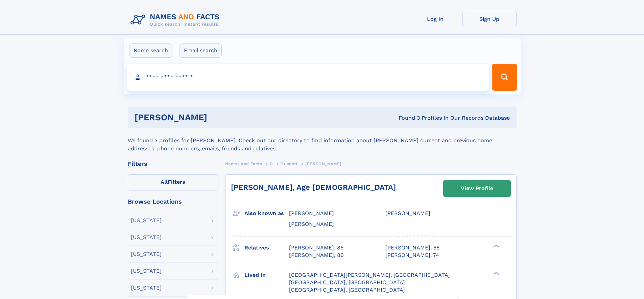 The image size is (644, 299). I want to click on input: search input, so click(308, 77).